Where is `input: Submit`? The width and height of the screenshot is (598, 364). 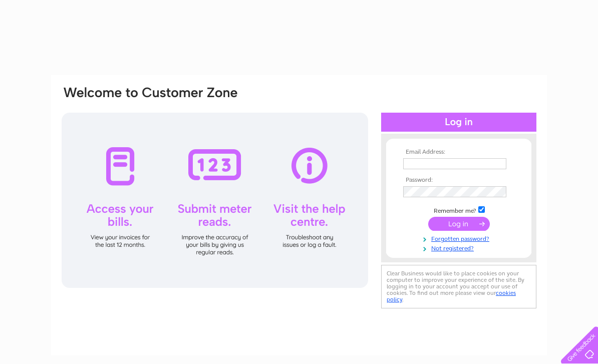
input: Submit is located at coordinates (459, 224).